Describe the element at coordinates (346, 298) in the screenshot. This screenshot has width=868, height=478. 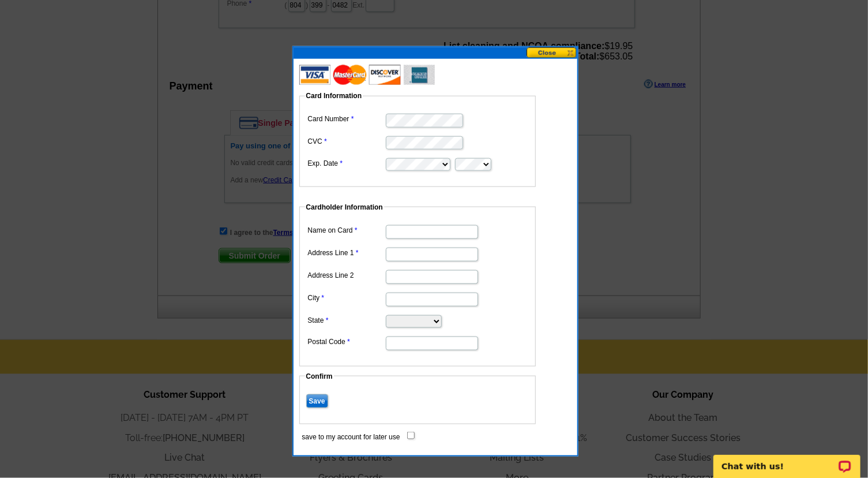
I see `label: City` at that location.